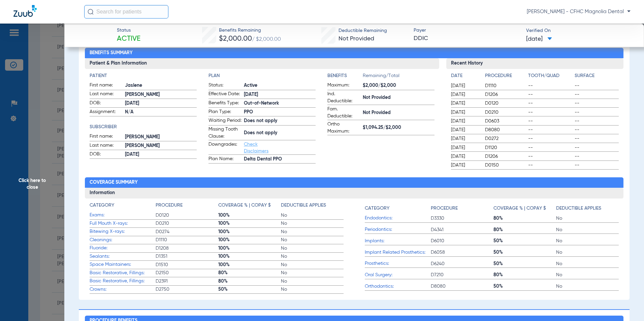  What do you see at coordinates (467, 39) in the screenshot?
I see `span: DDIC` at bounding box center [467, 39].